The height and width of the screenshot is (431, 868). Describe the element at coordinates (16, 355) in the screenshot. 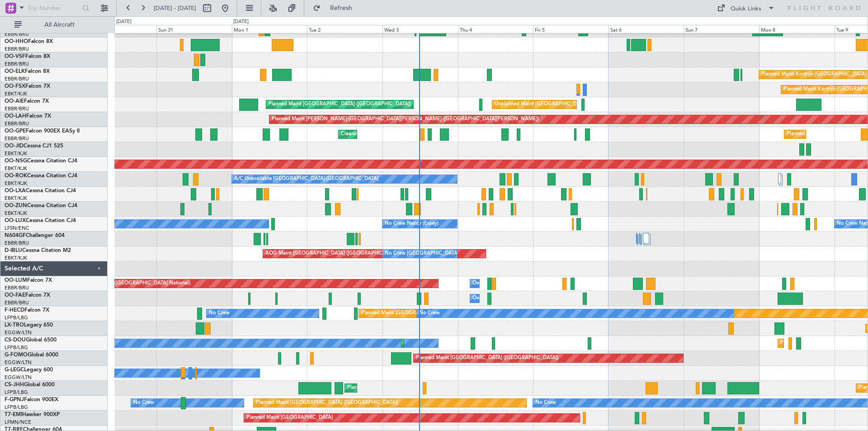

I see `span: G-FOMO` at that location.